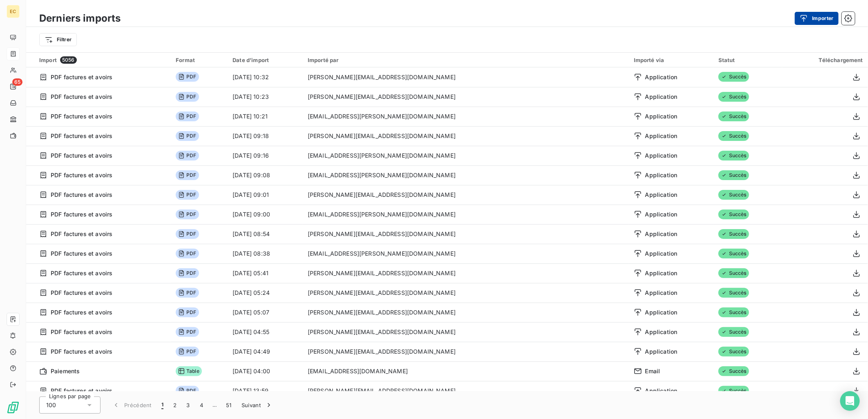  What do you see at coordinates (189, 405) in the screenshot?
I see `button: 3` at bounding box center [189, 405].